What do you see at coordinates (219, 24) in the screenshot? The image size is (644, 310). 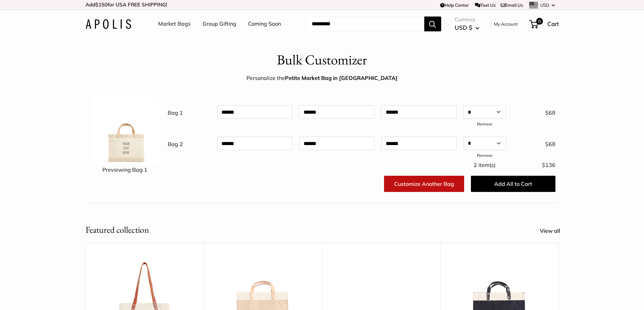 I see `a: Group Gifting` at bounding box center [219, 24].